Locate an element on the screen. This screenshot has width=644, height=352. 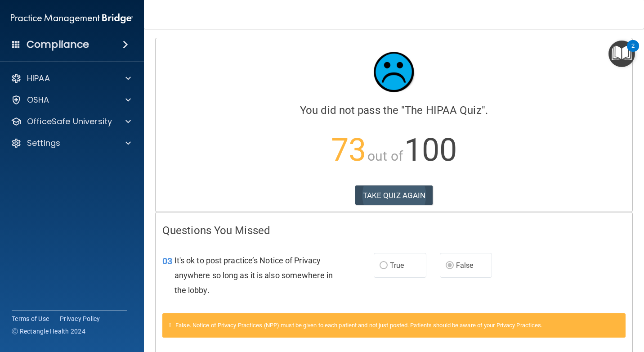
img: PMB logo is located at coordinates (72, 18).